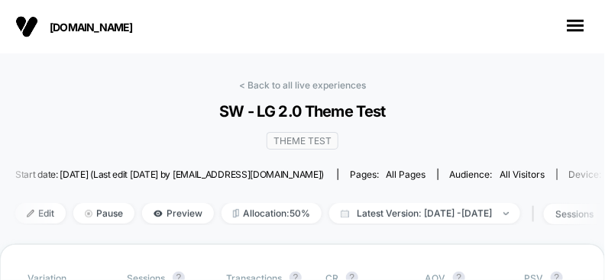 The height and width of the screenshot is (280, 605). Describe the element at coordinates (345, 214) in the screenshot. I see `img: calendar` at that location.